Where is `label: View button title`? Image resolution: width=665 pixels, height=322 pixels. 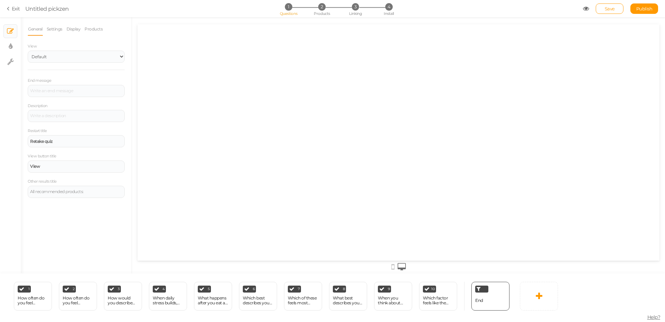 label: View button title is located at coordinates (42, 156).